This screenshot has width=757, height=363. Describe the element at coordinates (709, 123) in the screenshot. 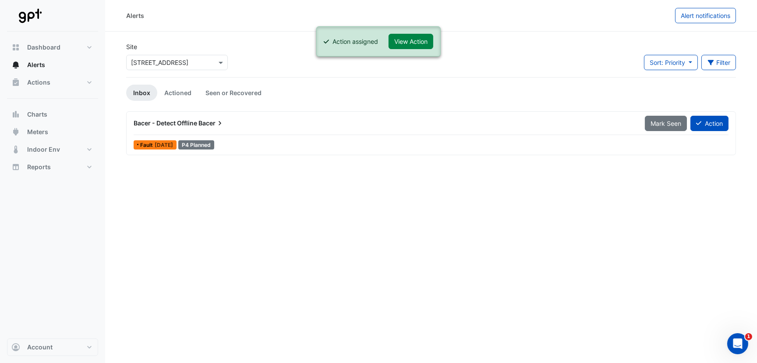

I see `button: Action` at that location.